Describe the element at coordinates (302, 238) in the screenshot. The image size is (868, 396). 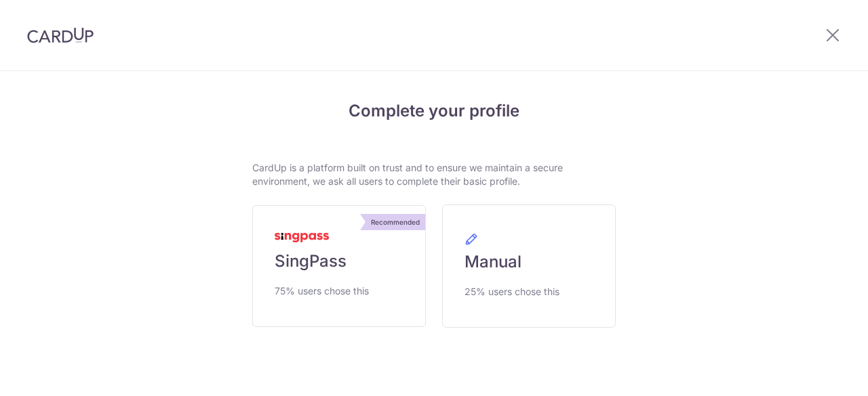
I see `img: MyInfoLogo` at that location.